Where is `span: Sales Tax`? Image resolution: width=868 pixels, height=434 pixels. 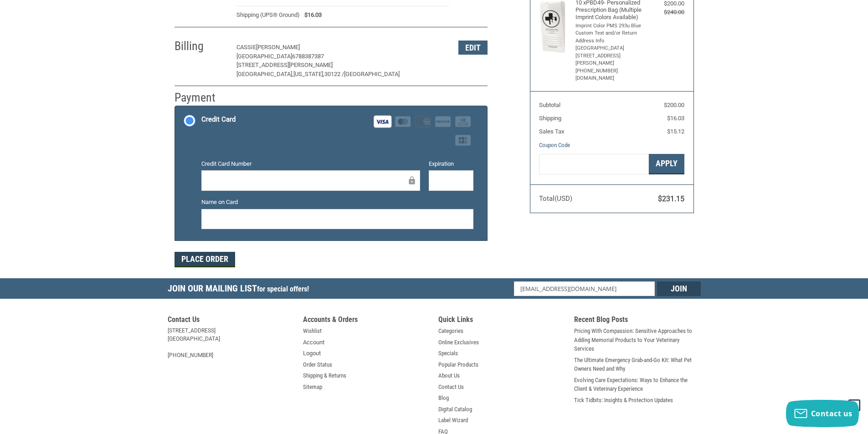
span: Sales Tax is located at coordinates (551, 131).